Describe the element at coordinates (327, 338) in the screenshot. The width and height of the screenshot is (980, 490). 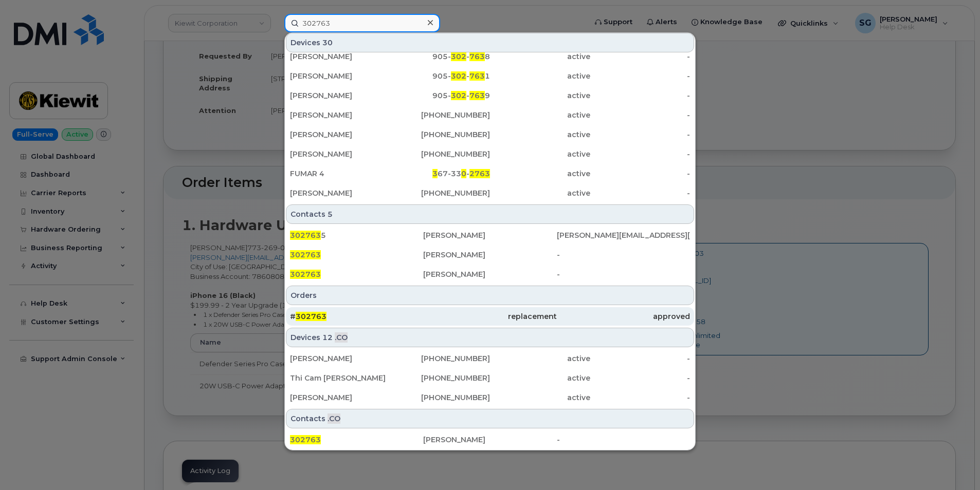
I see `span: 12` at that location.